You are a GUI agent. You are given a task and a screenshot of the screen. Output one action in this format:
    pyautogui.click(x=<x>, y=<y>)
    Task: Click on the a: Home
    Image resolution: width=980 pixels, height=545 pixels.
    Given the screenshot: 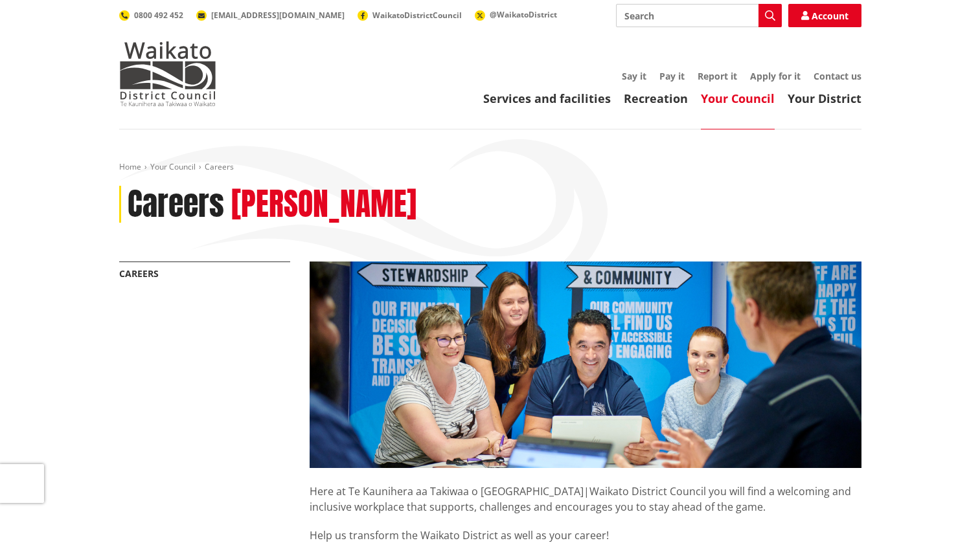 What is the action you would take?
    pyautogui.click(x=130, y=166)
    